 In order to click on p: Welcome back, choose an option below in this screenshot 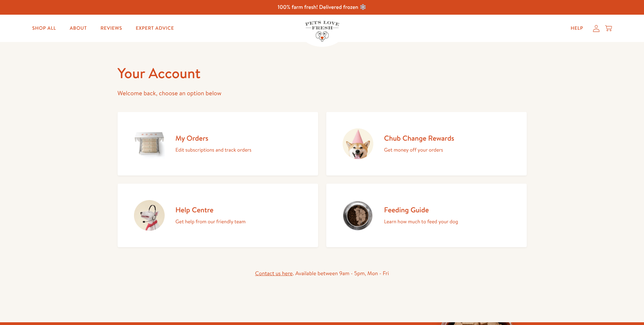, I will do `click(322, 93)`.